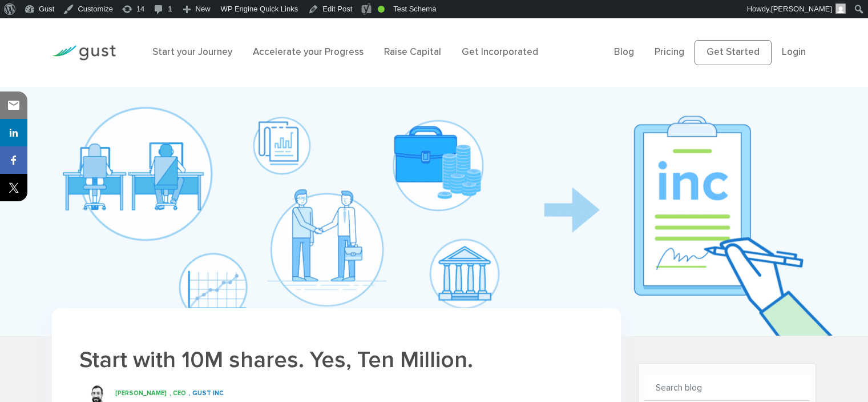 The height and width of the screenshot is (402, 868). What do you see at coordinates (336, 359) in the screenshot?
I see `h1: Start with 10M shares. Yes, Ten Million.` at bounding box center [336, 359].